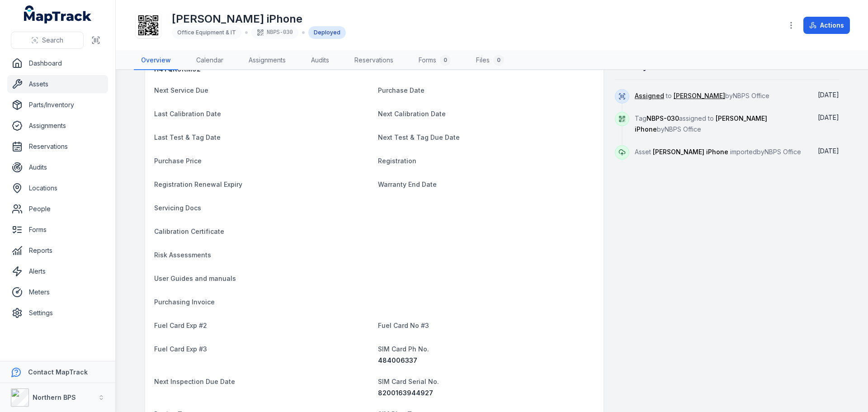 The height and width of the screenshot is (412, 868). Describe the element at coordinates (57, 84) in the screenshot. I see `a: Assets` at that location.